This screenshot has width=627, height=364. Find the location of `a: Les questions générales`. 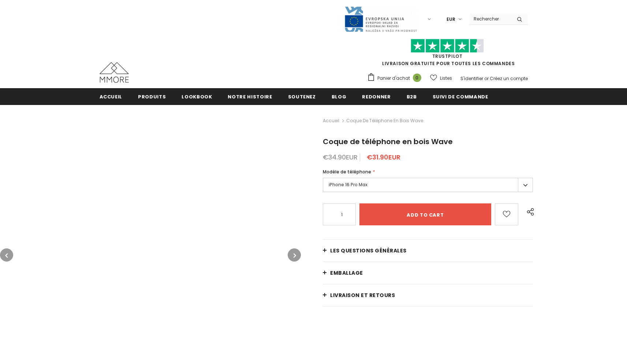

a: Les questions générales is located at coordinates (428, 251).